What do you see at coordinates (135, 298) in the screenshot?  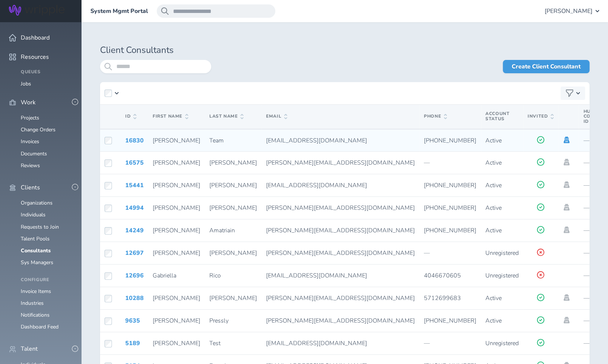 I see `a: 10288` at bounding box center [135, 298].